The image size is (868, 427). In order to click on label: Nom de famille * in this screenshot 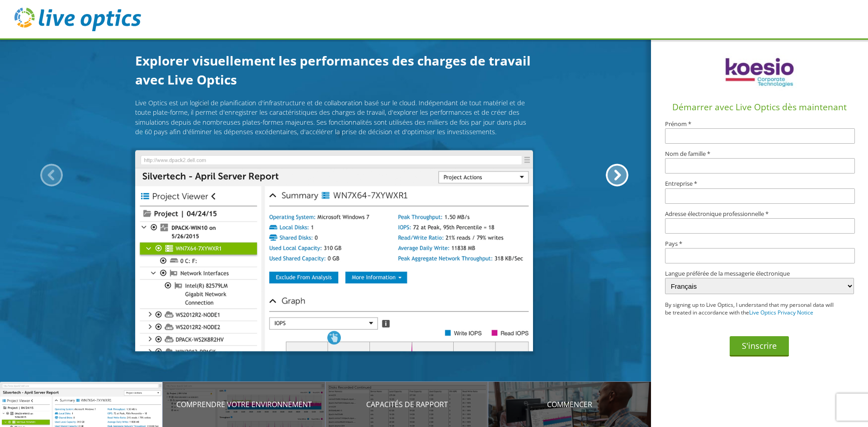, I will do `click(760, 153)`.